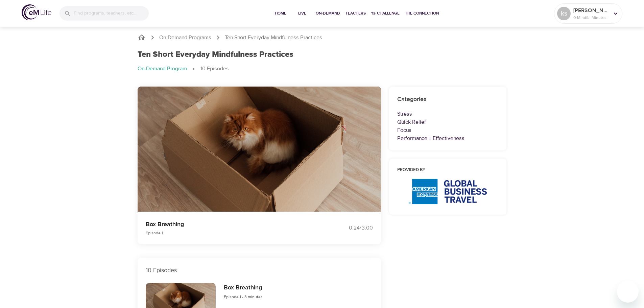 The height and width of the screenshot is (308, 644). What do you see at coordinates (111, 13) in the screenshot?
I see `input: Find programs, teachers, etc...` at bounding box center [111, 13].